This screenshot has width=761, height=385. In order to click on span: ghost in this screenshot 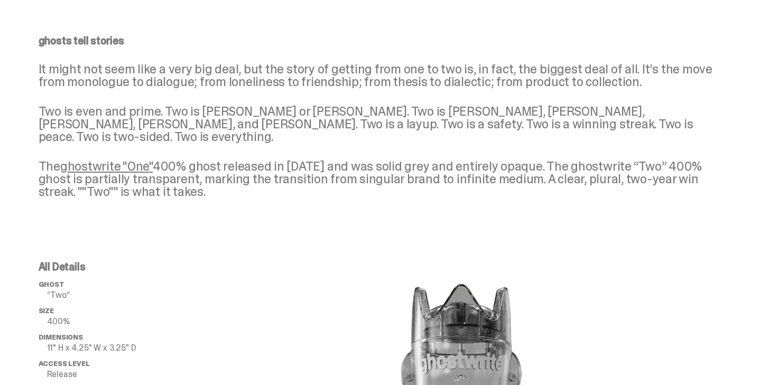, I will do `click(51, 284)`.